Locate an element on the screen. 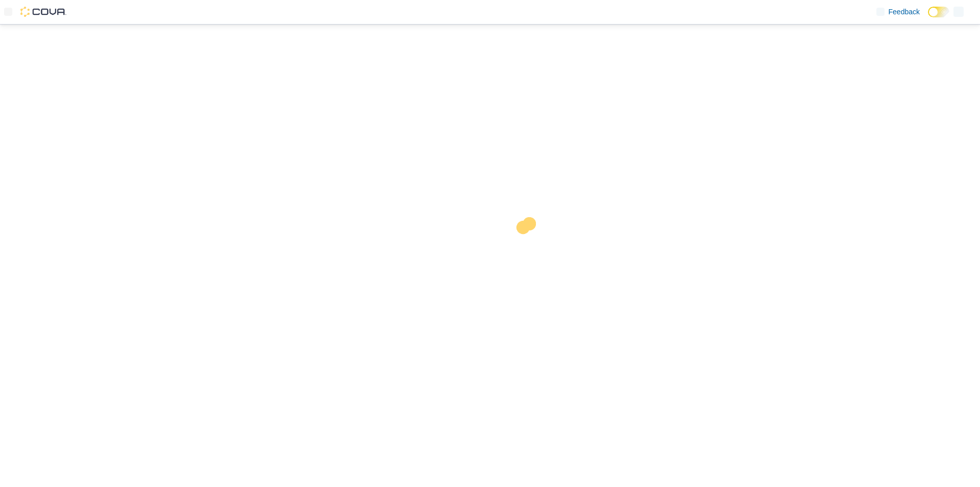  a: Feedback is located at coordinates (898, 12).